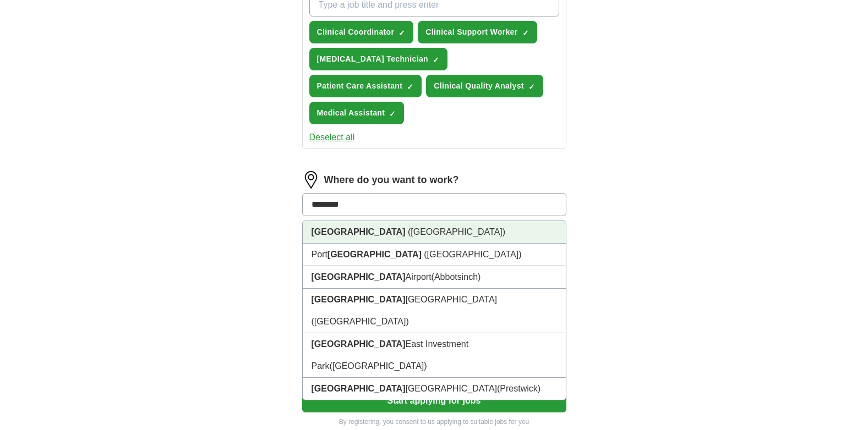  I want to click on span: Clinical Support Worker, so click(471, 32).